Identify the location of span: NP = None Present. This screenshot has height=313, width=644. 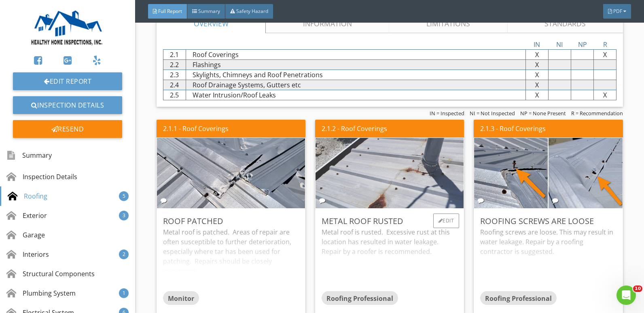
(543, 113).